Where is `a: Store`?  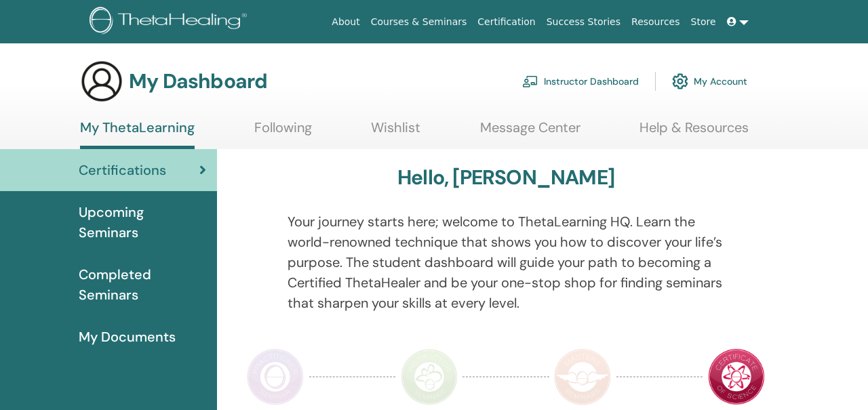
a: Store is located at coordinates (703, 22).